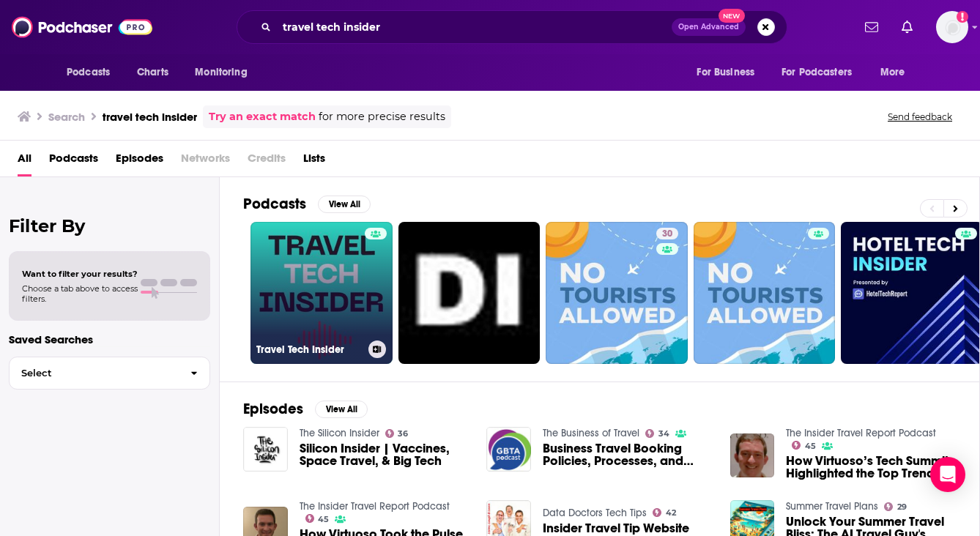 This screenshot has width=980, height=536. What do you see at coordinates (109, 225) in the screenshot?
I see `h2: Filter By` at bounding box center [109, 225].